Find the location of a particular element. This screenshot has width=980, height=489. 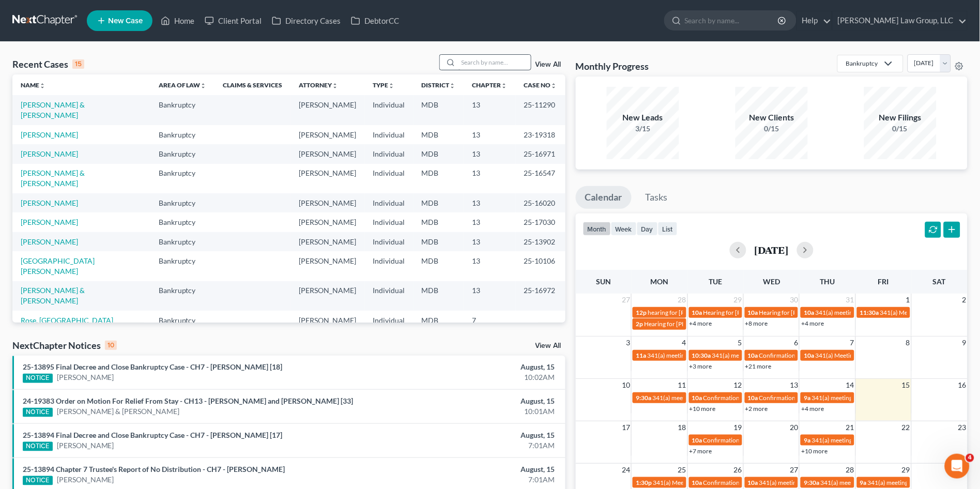

a: +8 more is located at coordinates (757, 323).